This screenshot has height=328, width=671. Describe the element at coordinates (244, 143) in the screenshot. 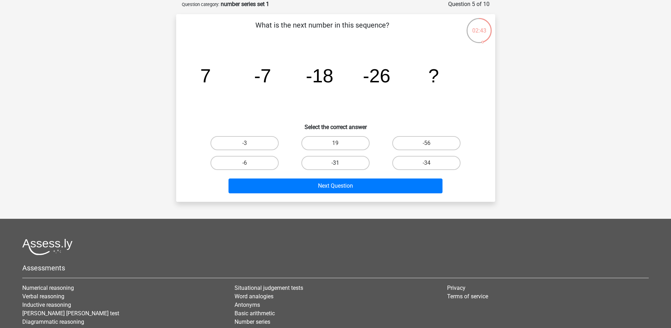

I see `label: -3` at that location.